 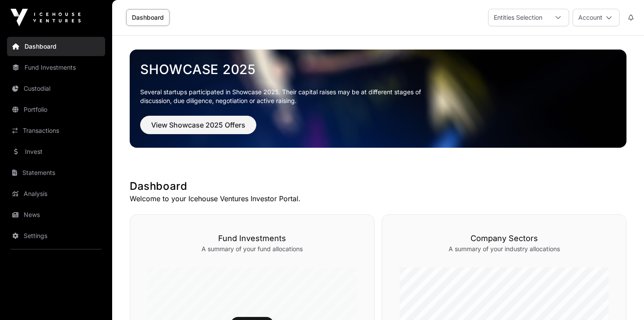 What do you see at coordinates (198, 125) in the screenshot?
I see `button: View Showcase 2025 Offers` at bounding box center [198, 125].